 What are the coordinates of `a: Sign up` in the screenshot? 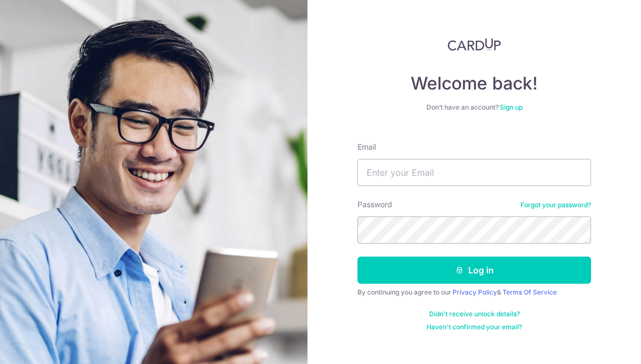 It's located at (512, 107).